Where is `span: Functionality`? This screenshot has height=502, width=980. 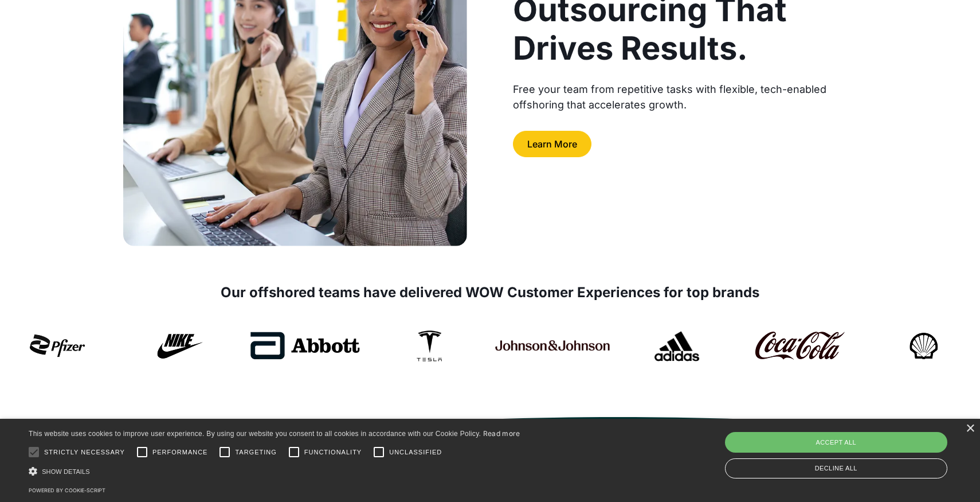
span: Functionality is located at coordinates (333, 452).